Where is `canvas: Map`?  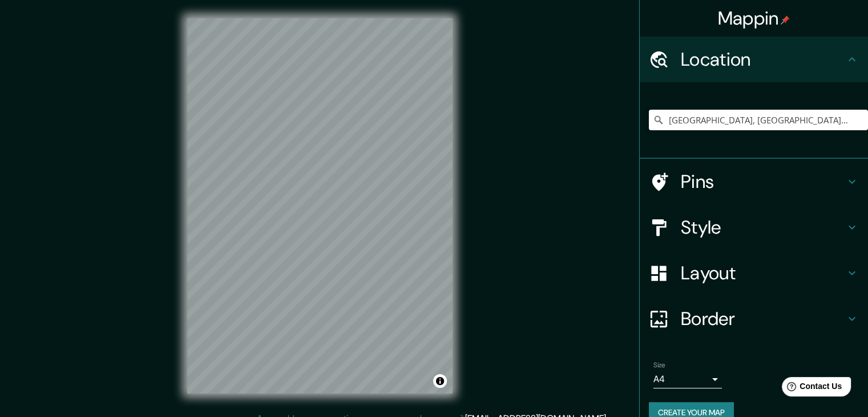 canvas: Map is located at coordinates (320, 206).